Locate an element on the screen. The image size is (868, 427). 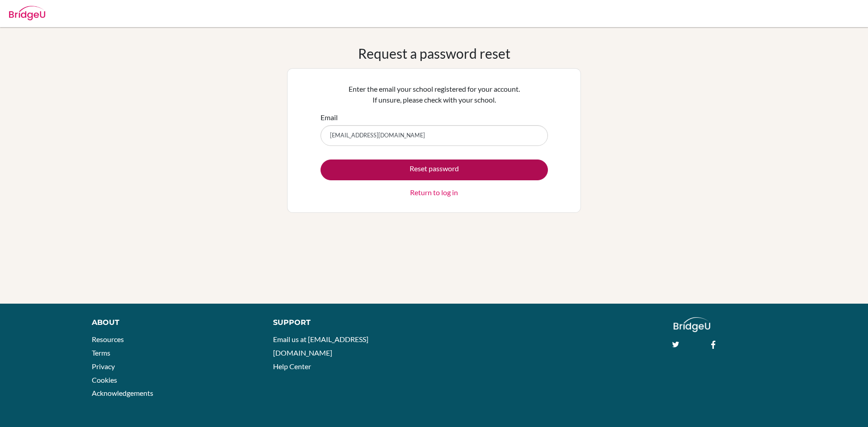
img: Bridge-U is located at coordinates (27, 13).